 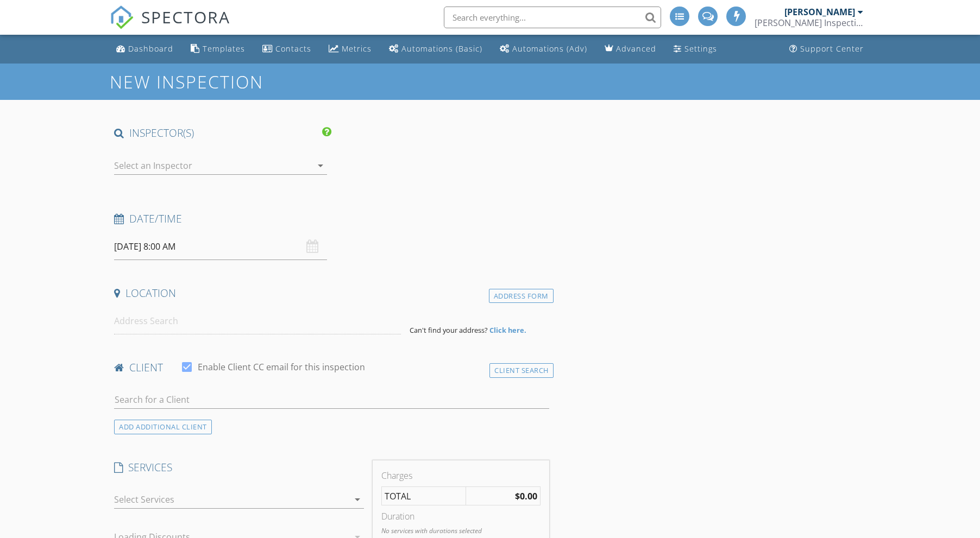 I want to click on a: Contacts, so click(x=287, y=49).